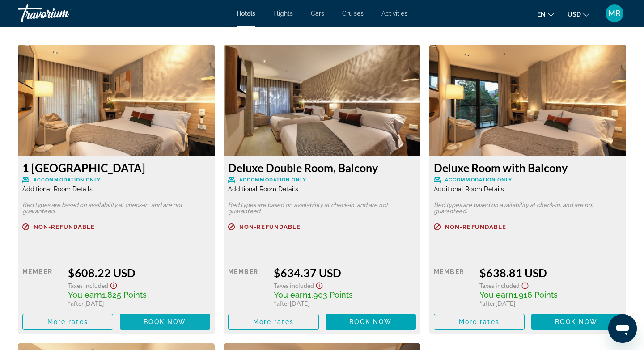 This screenshot has width=644, height=350. Describe the element at coordinates (317, 13) in the screenshot. I see `span: Cars` at that location.